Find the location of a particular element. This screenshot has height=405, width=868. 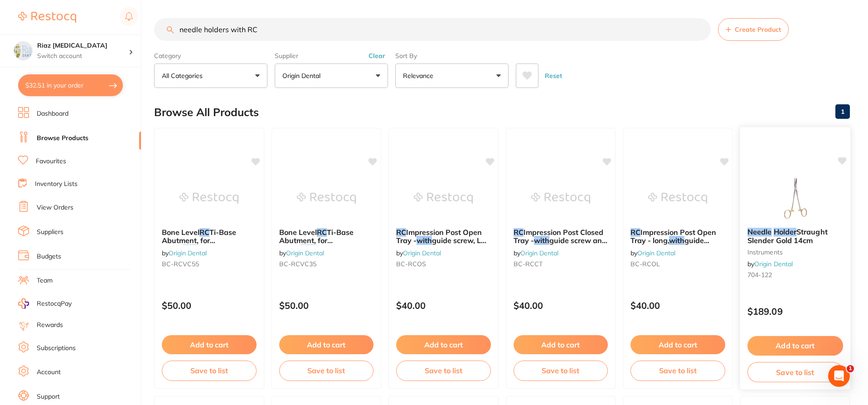

p: Relevance is located at coordinates (420, 76).